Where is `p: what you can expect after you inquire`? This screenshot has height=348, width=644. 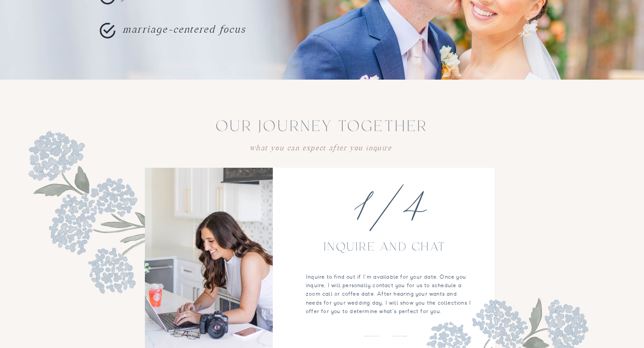 p: what you can expect after you inquire is located at coordinates (321, 146).